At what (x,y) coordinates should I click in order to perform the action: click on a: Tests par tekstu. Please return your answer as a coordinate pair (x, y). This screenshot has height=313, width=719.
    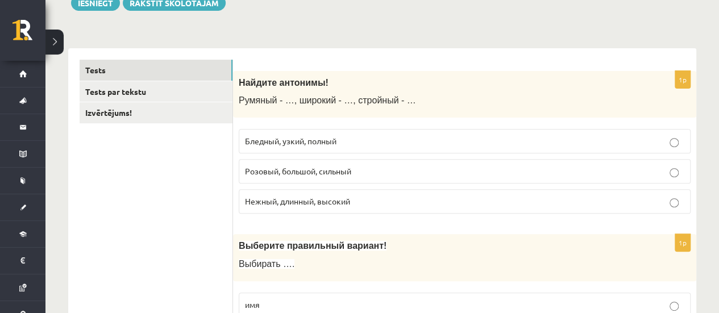
    Looking at the image, I should click on (156, 91).